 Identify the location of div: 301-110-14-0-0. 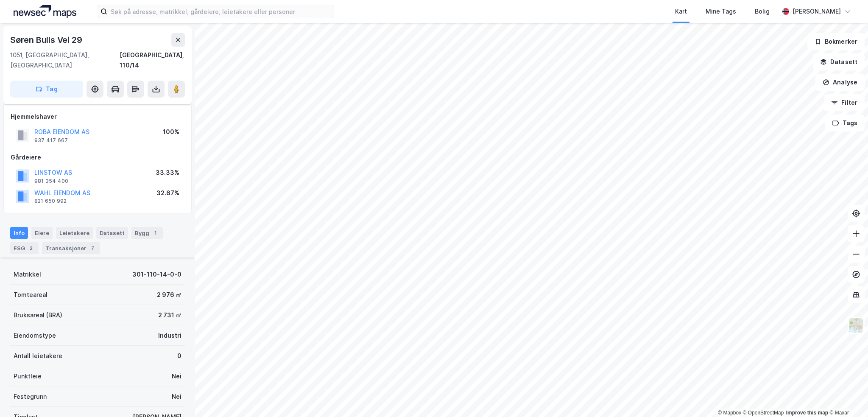
(157, 275).